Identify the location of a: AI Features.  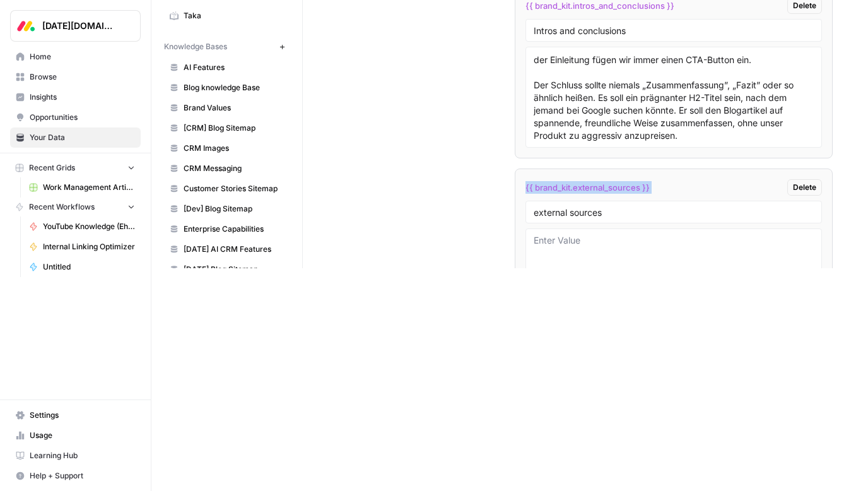
(227, 67).